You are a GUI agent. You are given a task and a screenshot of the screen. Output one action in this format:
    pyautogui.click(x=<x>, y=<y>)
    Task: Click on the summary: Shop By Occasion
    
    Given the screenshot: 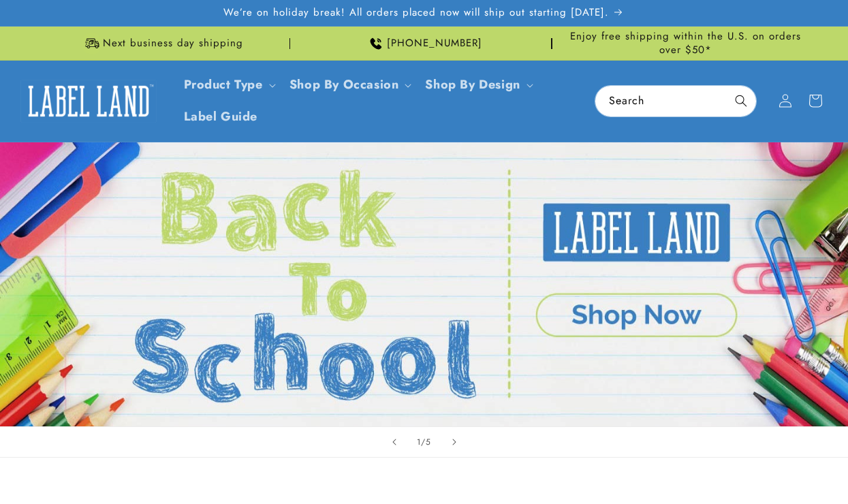 What is the action you would take?
    pyautogui.click(x=349, y=84)
    